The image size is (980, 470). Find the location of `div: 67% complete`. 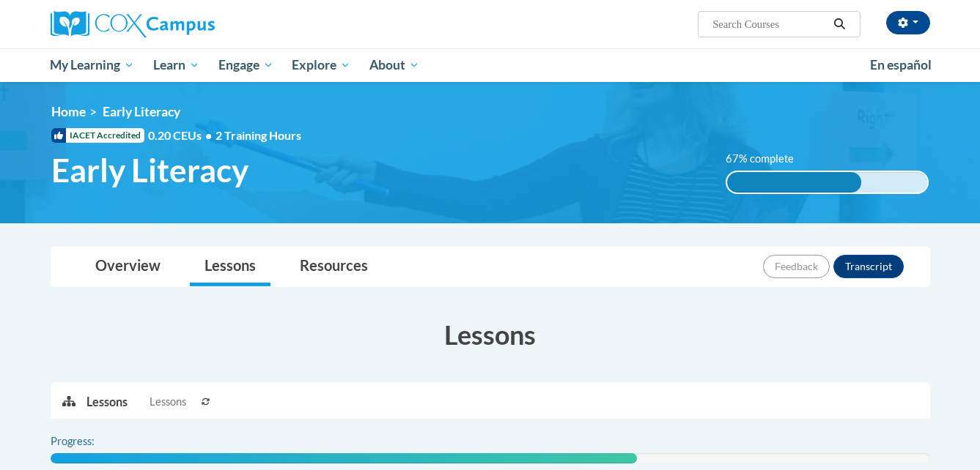

div: 67% complete is located at coordinates (794, 182).